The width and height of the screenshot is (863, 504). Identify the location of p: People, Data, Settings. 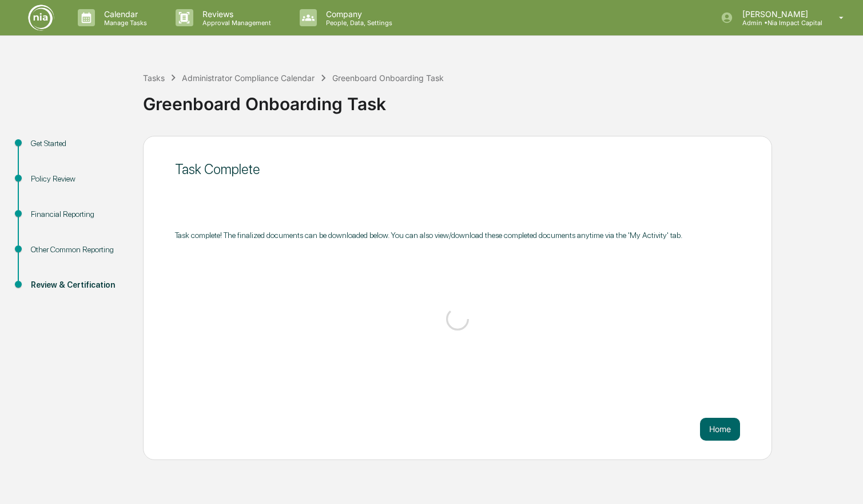
(358, 23).